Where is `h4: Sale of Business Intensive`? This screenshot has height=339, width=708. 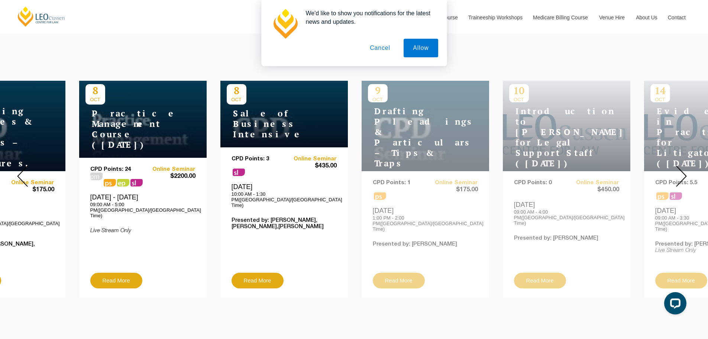 h4: Sale of Business Intensive is located at coordinates (273, 124).